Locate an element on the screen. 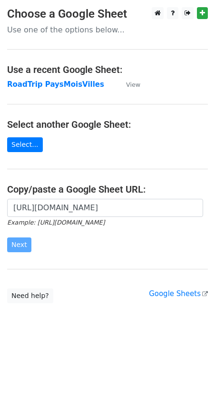  h4: Copy/paste a Google Sheet URL: is located at coordinates (108, 189).